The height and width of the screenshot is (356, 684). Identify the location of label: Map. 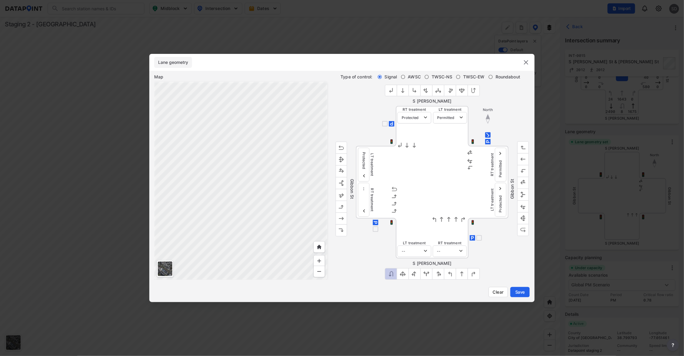
(241, 77).